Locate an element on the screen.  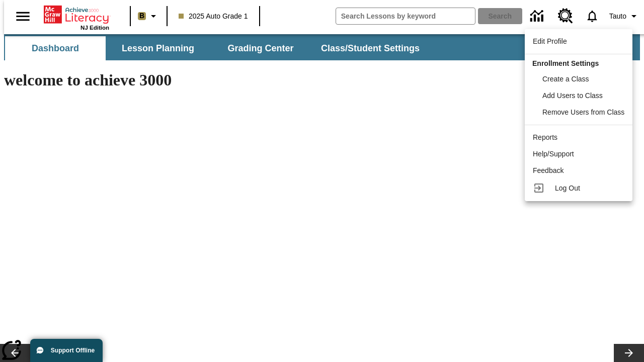
span: Help/Support is located at coordinates (553, 153).